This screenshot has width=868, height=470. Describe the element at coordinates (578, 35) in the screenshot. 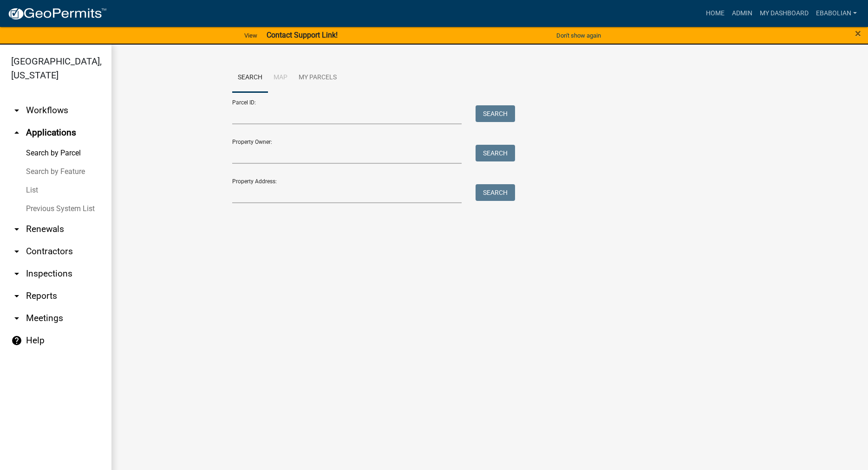

I see `button: Don't show again` at that location.